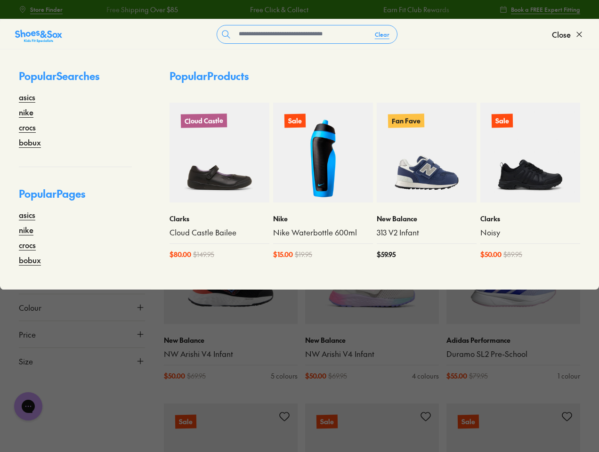 This screenshot has height=452, width=599. What do you see at coordinates (39, 36) in the screenshot?
I see `img: SNS_Logo_Responsive.svg` at bounding box center [39, 36].